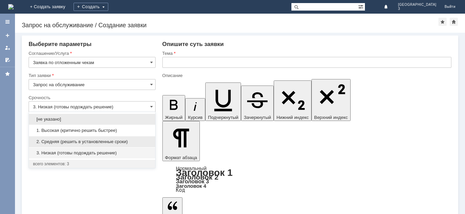 Image resolution: width=465 pixels, height=214 pixels. Describe the element at coordinates (230, 25) in the screenshot. I see `div: Запрос на обслуживание / Создание заявки` at that location.